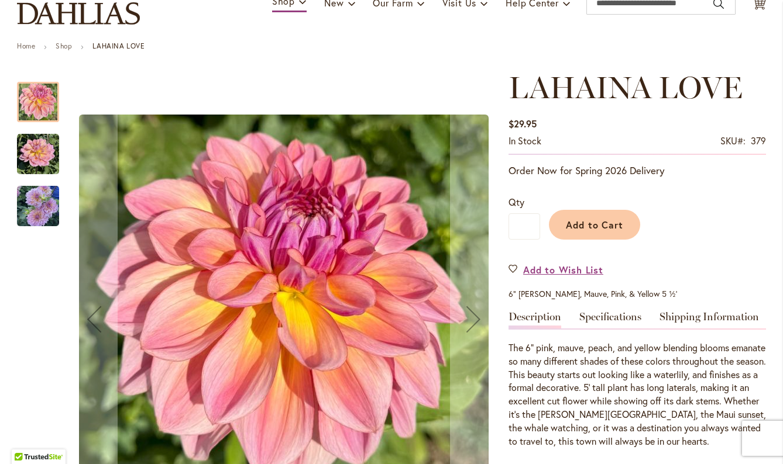  I want to click on span: Add to Wish List, so click(563, 270).